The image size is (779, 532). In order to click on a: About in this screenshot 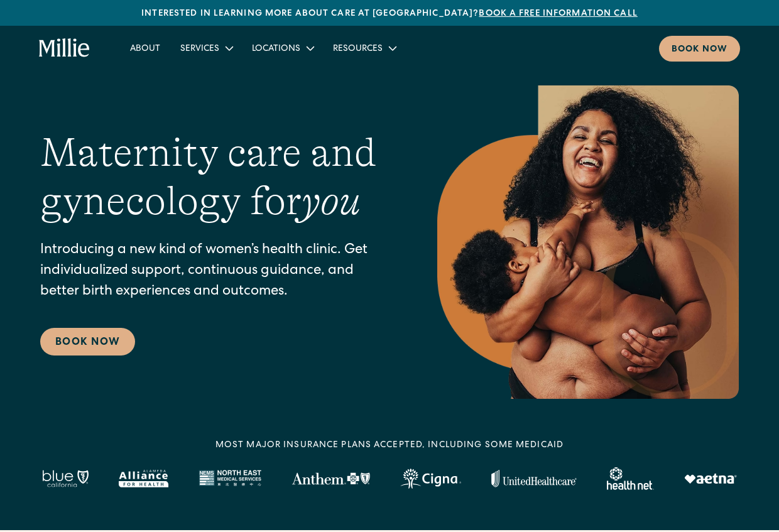, I will do `click(145, 48)`.